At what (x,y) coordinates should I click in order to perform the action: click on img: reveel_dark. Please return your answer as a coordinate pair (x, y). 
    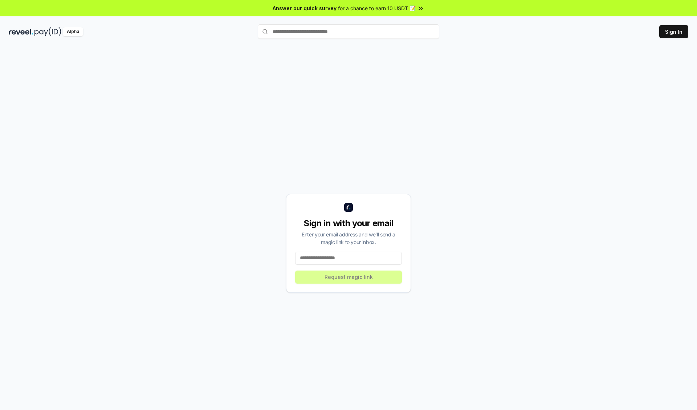
    Looking at the image, I should click on (21, 32).